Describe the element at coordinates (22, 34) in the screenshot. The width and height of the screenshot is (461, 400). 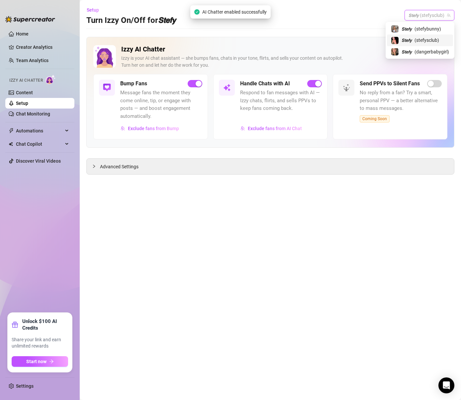
I see `a: Home` at that location.